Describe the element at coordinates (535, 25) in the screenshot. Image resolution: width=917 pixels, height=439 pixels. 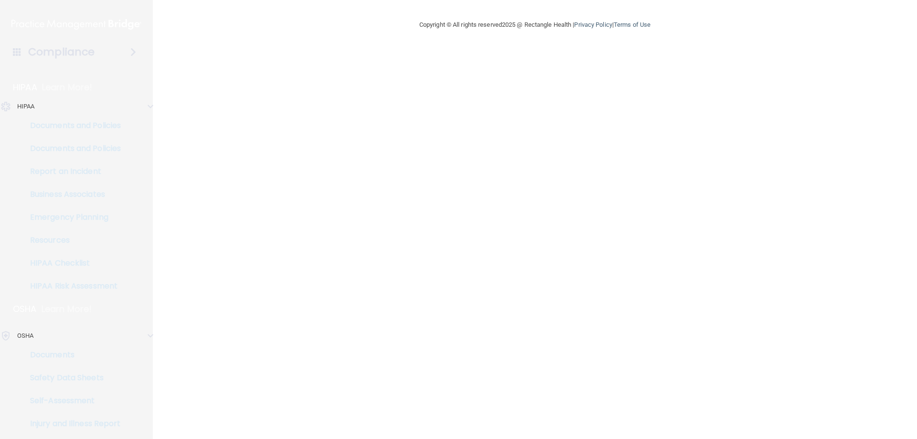
I see `div: Copyright © All rights reserved 2025 @ Rectangle Health | |` at that location.